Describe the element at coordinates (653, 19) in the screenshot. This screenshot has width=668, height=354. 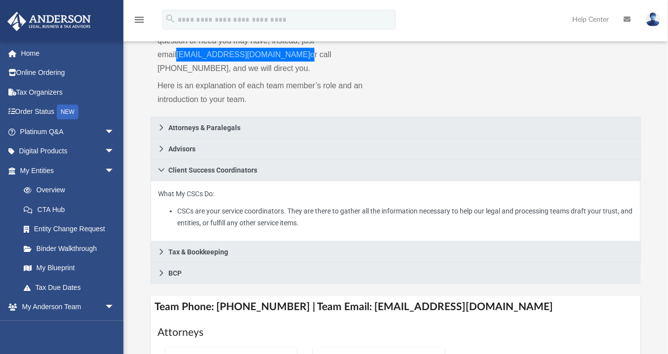
I see `img: User Pic` at that location.